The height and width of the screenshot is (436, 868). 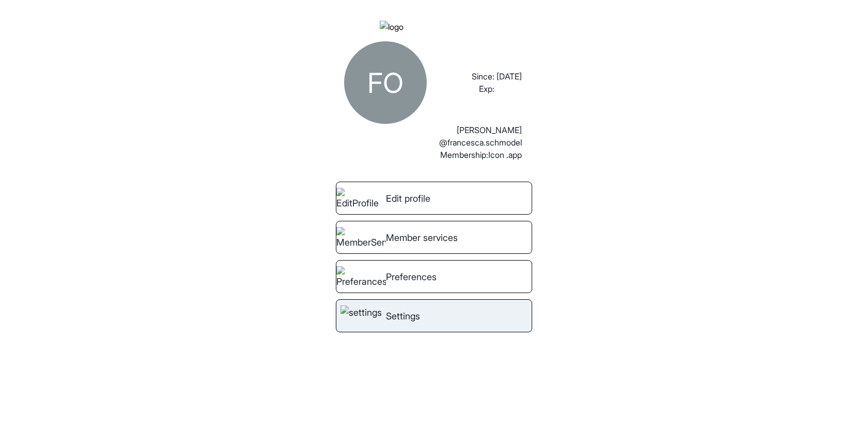 I want to click on p: Membership: Icon .app, so click(x=481, y=155).